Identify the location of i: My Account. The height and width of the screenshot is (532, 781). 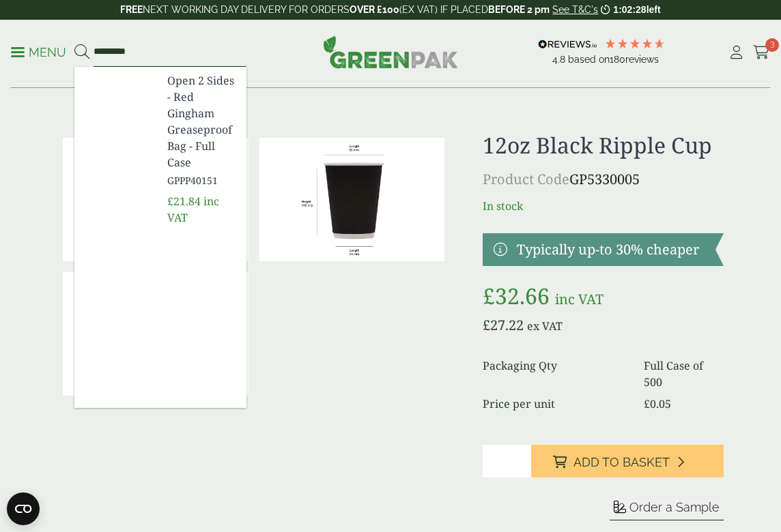
(735, 53).